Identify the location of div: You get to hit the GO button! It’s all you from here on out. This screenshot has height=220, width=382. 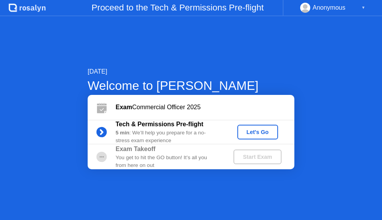
(168, 162).